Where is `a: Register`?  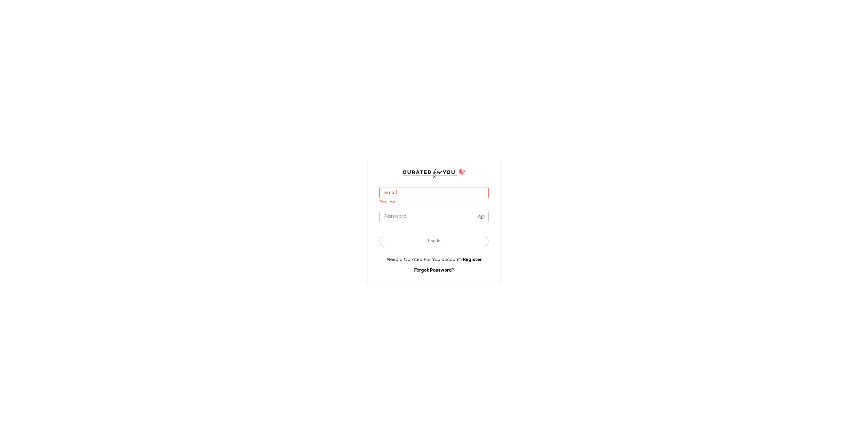 a: Register is located at coordinates (472, 260).